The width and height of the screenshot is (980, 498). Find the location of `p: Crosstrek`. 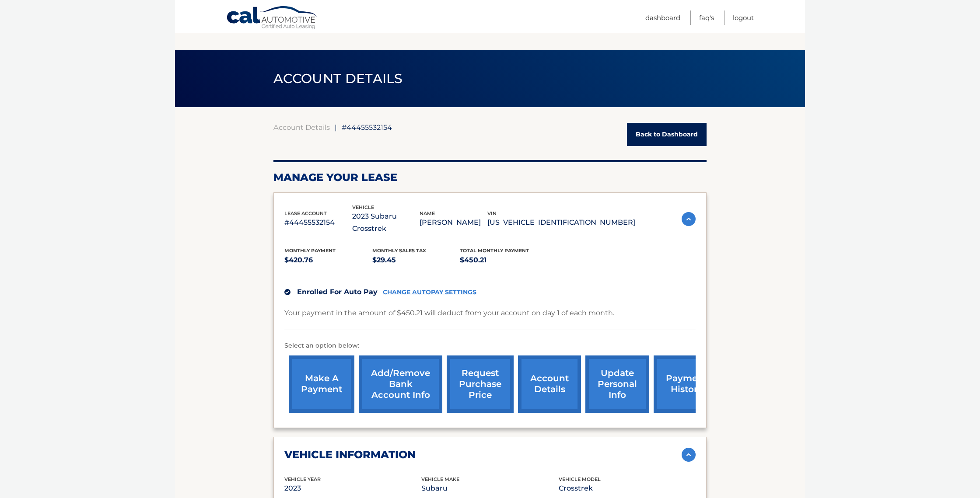

p: Crosstrek is located at coordinates (627, 489).